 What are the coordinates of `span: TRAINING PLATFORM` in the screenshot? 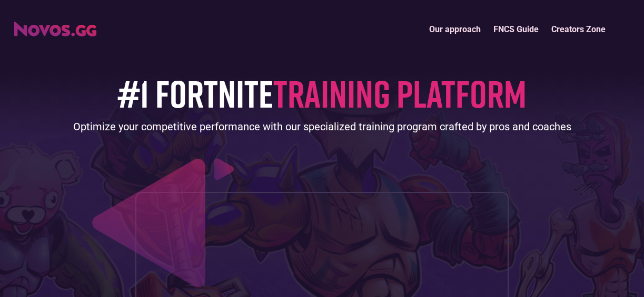 It's located at (400, 93).